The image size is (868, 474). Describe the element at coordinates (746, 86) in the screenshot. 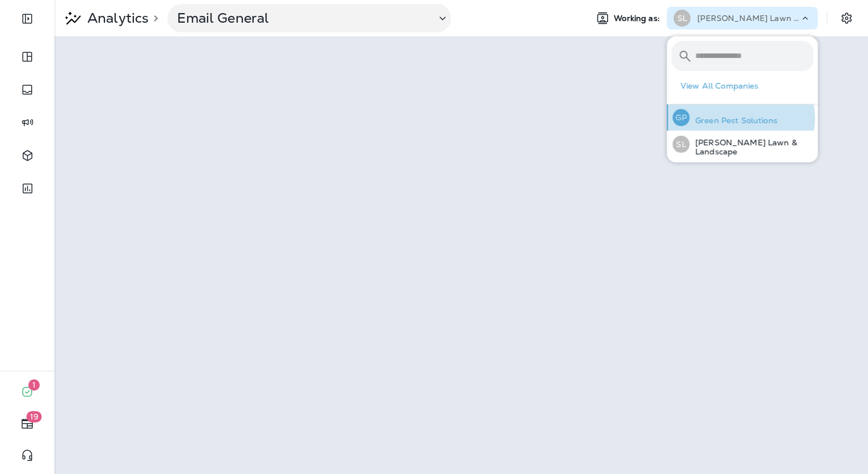

I see `button: View All Companies` at that location.